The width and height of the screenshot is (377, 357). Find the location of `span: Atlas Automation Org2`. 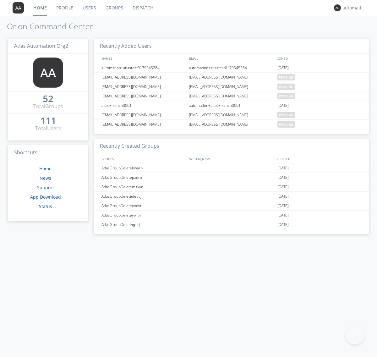

span: Atlas Automation Org2 is located at coordinates (41, 46).